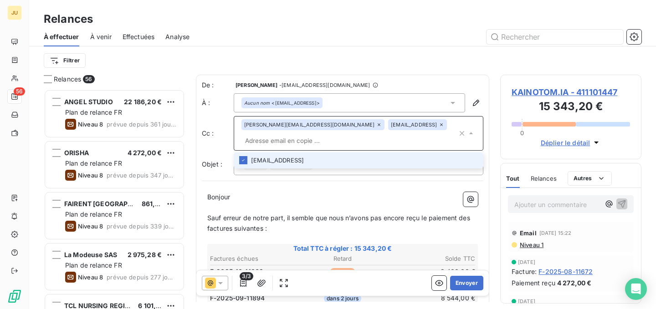 This screenshot has height=309, width=656. What do you see at coordinates (88, 102) in the screenshot?
I see `span: ANGEL STUDIO` at bounding box center [88, 102].